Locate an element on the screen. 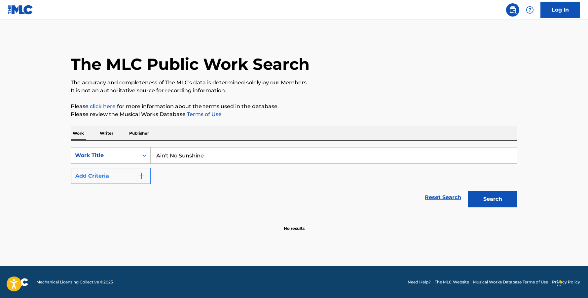  p: It is not an authoritative source for recording information. is located at coordinates (294, 90).